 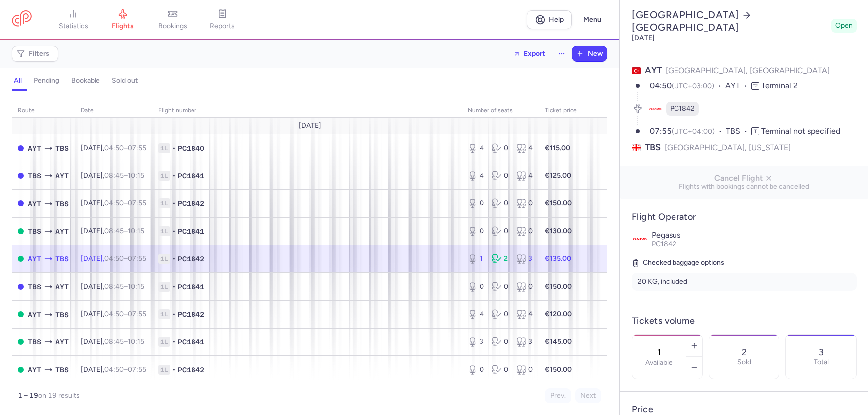 I want to click on span: Open, so click(x=843, y=26).